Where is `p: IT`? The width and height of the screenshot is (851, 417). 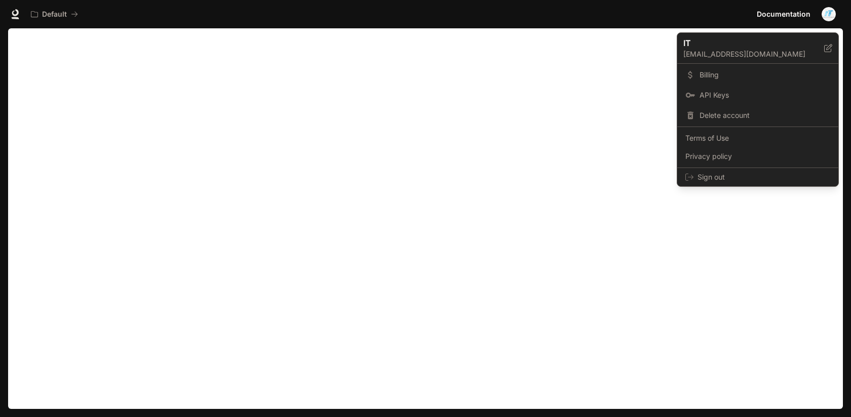 p: IT is located at coordinates (746, 43).